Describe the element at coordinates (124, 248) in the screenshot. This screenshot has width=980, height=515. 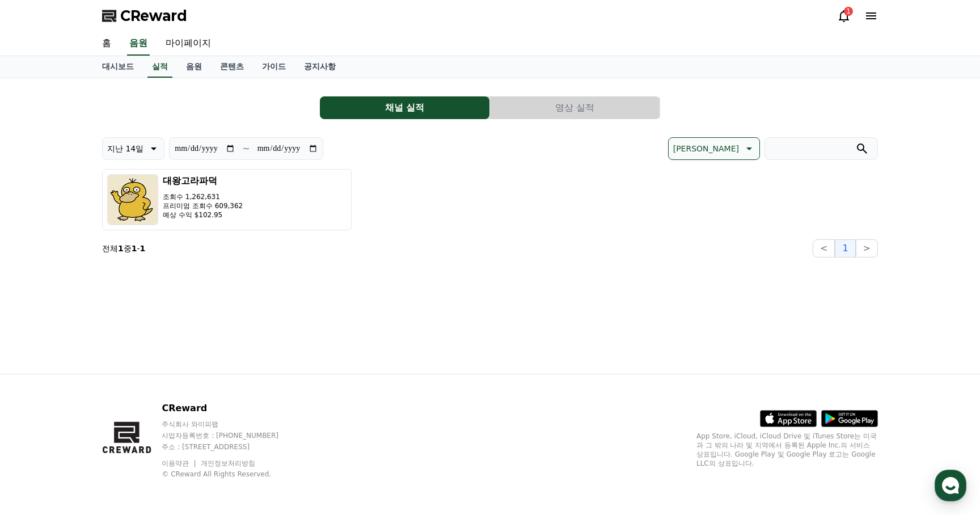
I see `p: 전체 중 -` at that location.